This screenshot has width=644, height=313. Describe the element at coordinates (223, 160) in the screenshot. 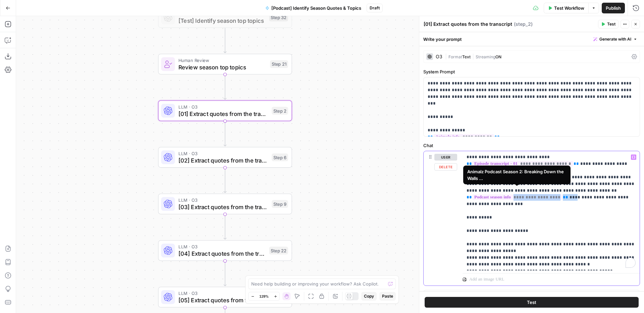

I see `span: [02] Extract quotes from the transcript` at that location.